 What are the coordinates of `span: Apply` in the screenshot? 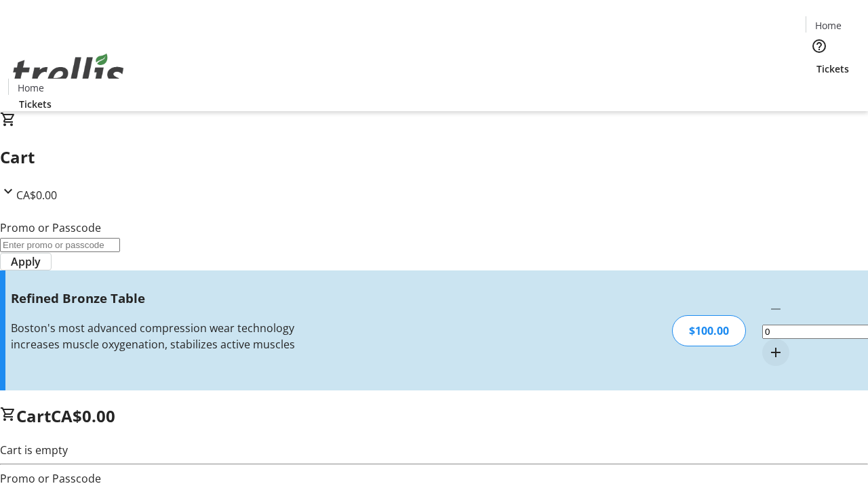 It's located at (26, 262).